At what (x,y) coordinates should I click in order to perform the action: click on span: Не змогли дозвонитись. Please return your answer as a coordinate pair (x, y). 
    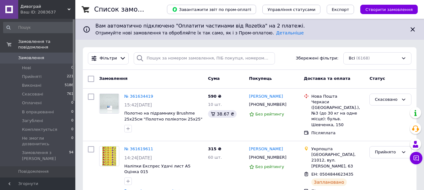
    Looking at the image, I should click on (46, 141).